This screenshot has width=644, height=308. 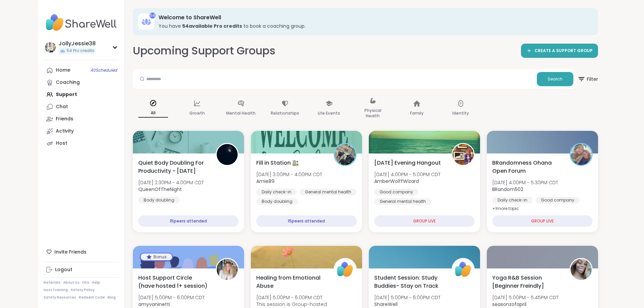 I want to click on span: 40 Scheduled, so click(x=103, y=70).